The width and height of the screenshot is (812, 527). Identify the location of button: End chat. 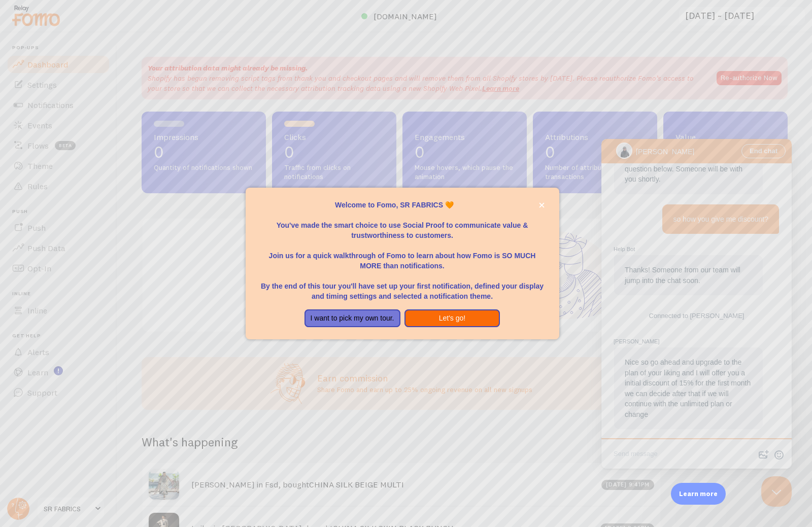
(162, 12).